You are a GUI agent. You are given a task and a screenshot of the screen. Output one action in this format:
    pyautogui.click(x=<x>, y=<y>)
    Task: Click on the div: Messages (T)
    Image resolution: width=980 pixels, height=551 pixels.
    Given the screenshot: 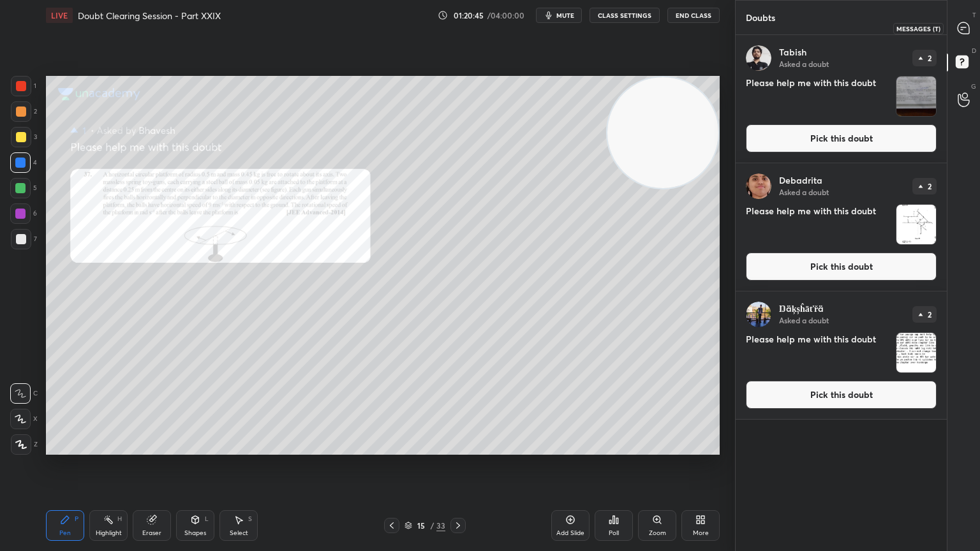 What is the action you would take?
    pyautogui.click(x=918, y=29)
    